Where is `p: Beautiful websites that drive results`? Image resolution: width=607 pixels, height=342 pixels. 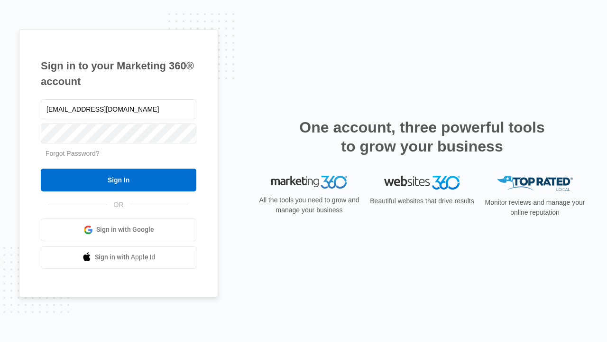 p: Beautiful websites that drive results is located at coordinates (422, 201).